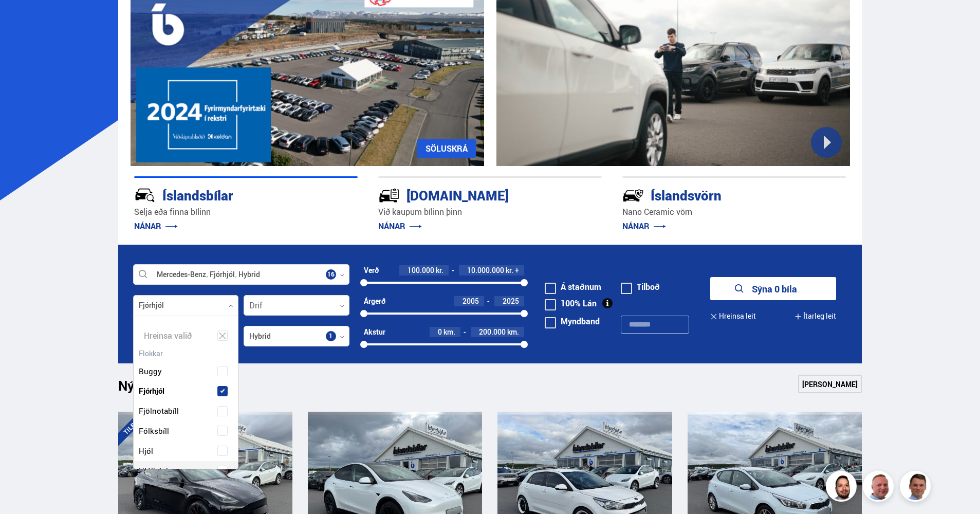  Describe the element at coordinates (421, 270) in the screenshot. I see `span: 100.000` at that location.